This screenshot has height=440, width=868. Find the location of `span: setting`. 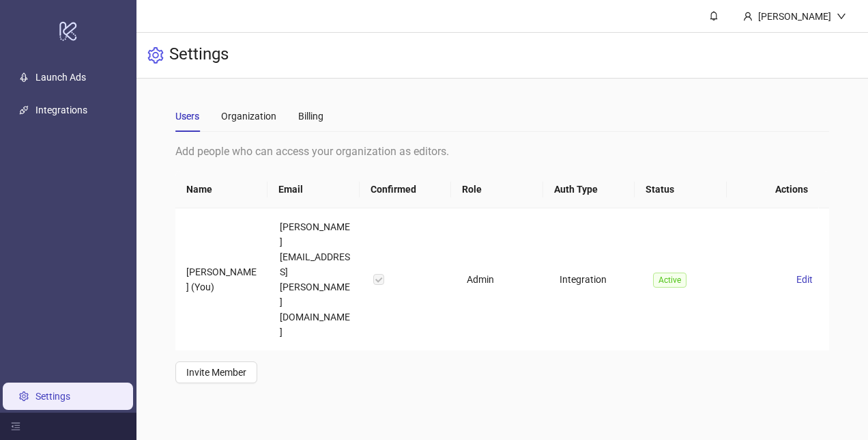

span: setting is located at coordinates (155, 55).